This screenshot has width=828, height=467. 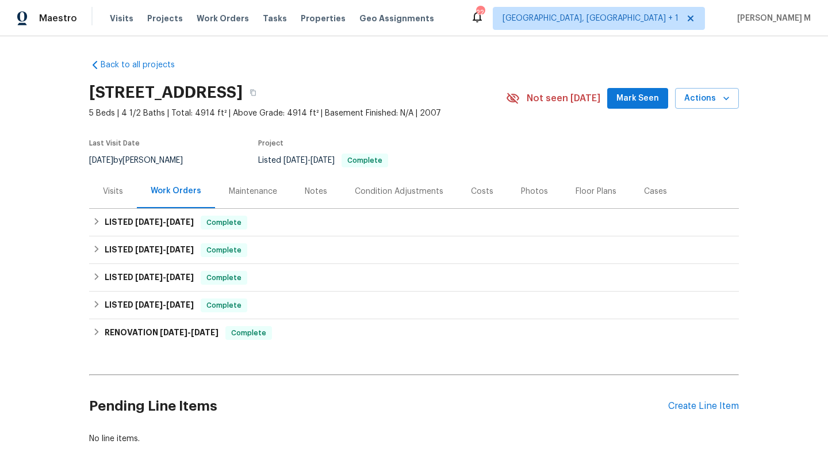 I want to click on div: Visits, so click(x=113, y=191).